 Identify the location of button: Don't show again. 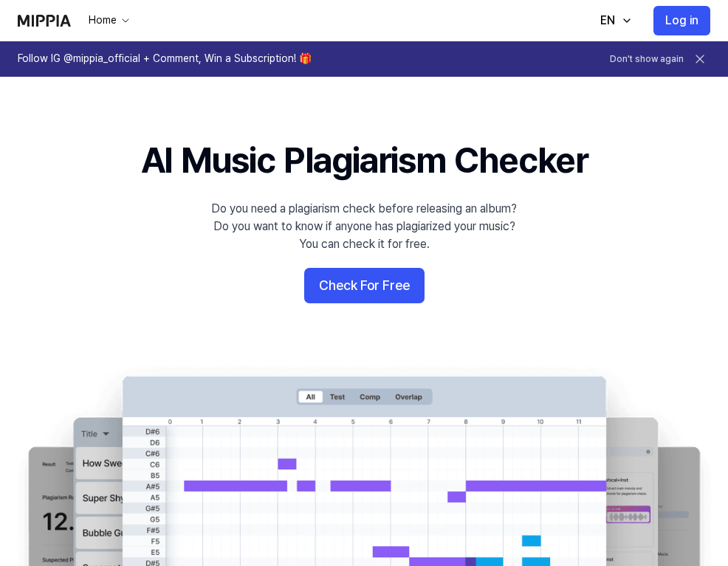
(646, 59).